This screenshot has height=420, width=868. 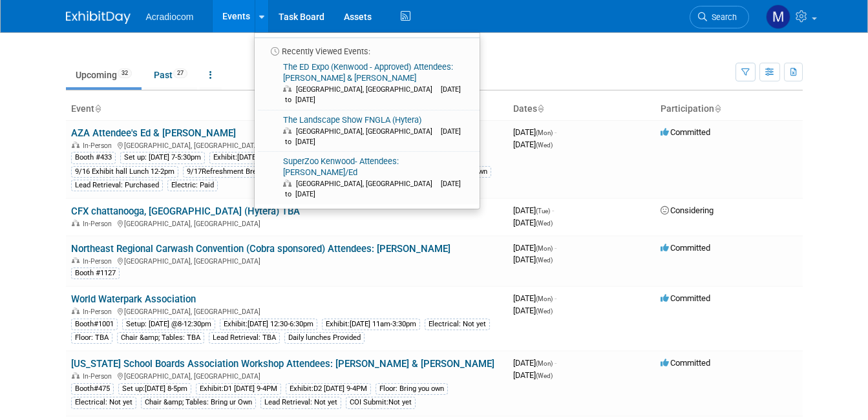 I want to click on a: World Waterpark Association, so click(x=133, y=299).